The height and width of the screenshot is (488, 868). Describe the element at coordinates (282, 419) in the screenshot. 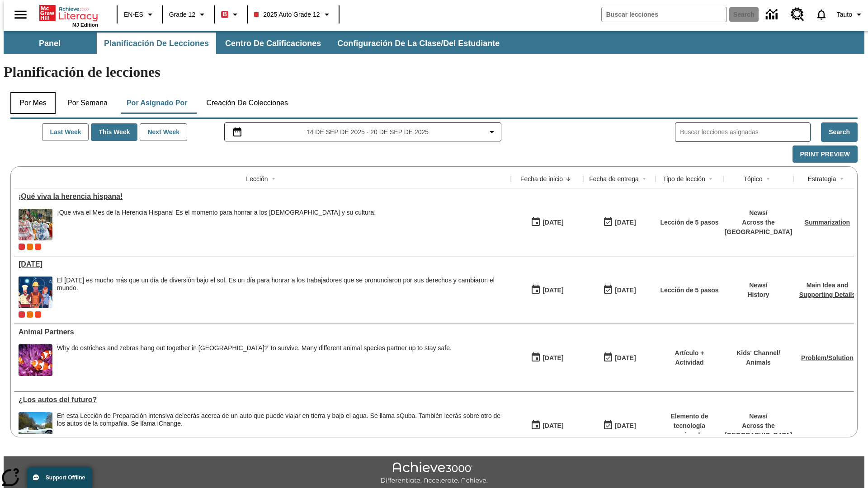

I see `div: En esta Lección de Preparación intensiva de` at that location.